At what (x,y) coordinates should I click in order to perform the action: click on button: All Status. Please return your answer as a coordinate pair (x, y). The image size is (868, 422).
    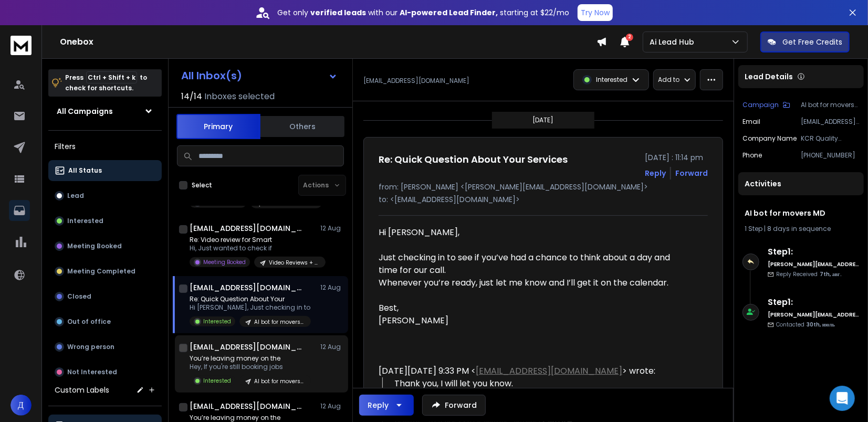
    Looking at the image, I should click on (105, 170).